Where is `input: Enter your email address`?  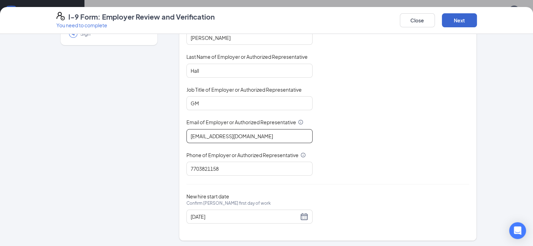
input: Enter your email address is located at coordinates (249, 136).